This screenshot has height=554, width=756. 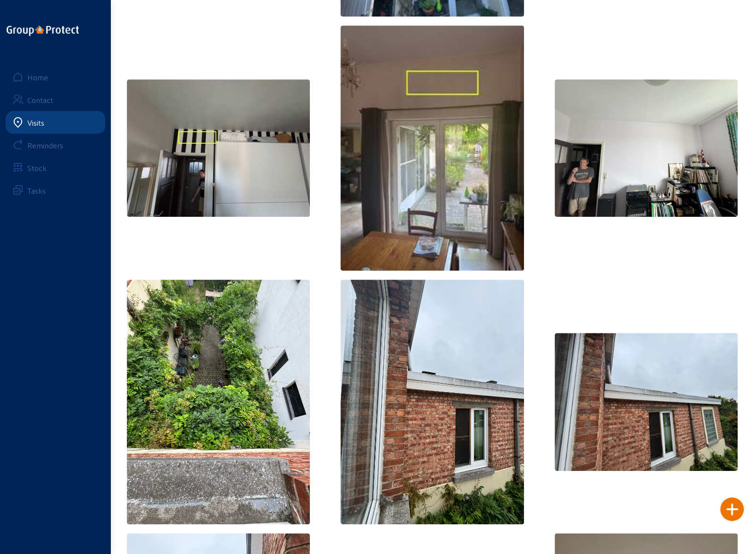 What do you see at coordinates (646, 402) in the screenshot?
I see `img: 05ebf029-03c2-3232-9dd7-62deb86ce50a.jpeg` at bounding box center [646, 402].